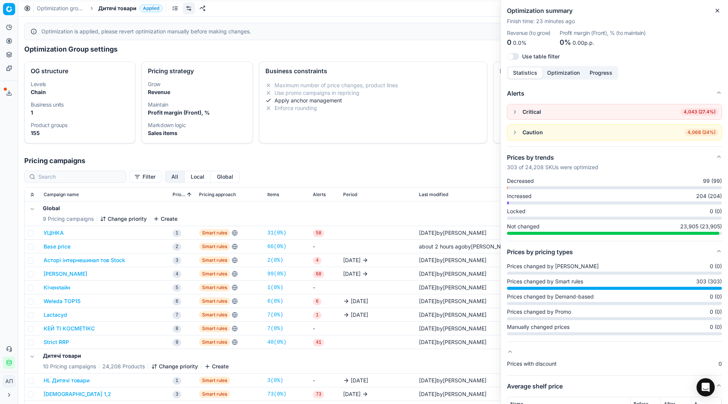 Image resolution: width=728 pixels, height=404 pixels. Describe the element at coordinates (519, 196) in the screenshot. I see `span: Increased` at that location.